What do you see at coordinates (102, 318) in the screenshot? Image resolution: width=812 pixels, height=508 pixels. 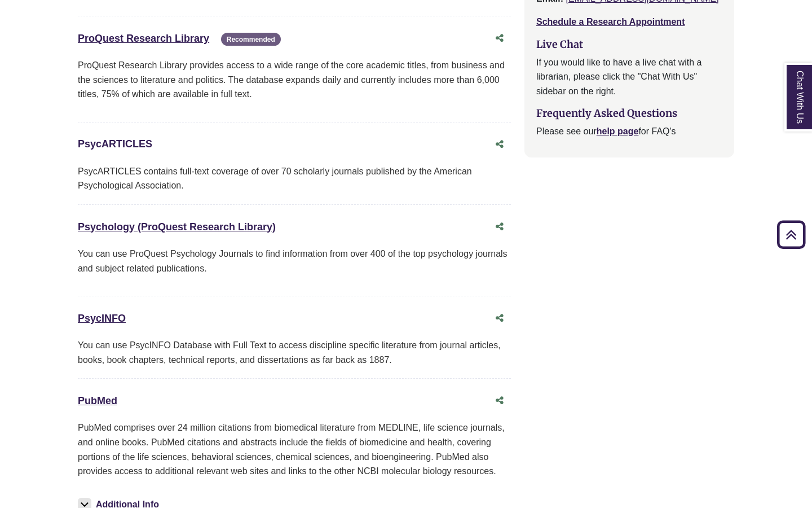 I see `a: PsycINFO` at bounding box center [102, 318].